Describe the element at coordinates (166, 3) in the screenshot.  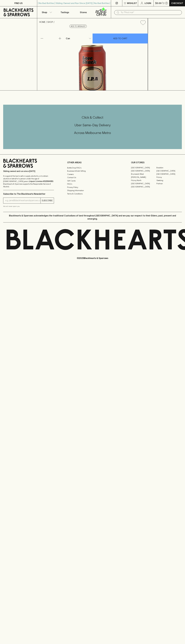
I see `p: 0` at that location.